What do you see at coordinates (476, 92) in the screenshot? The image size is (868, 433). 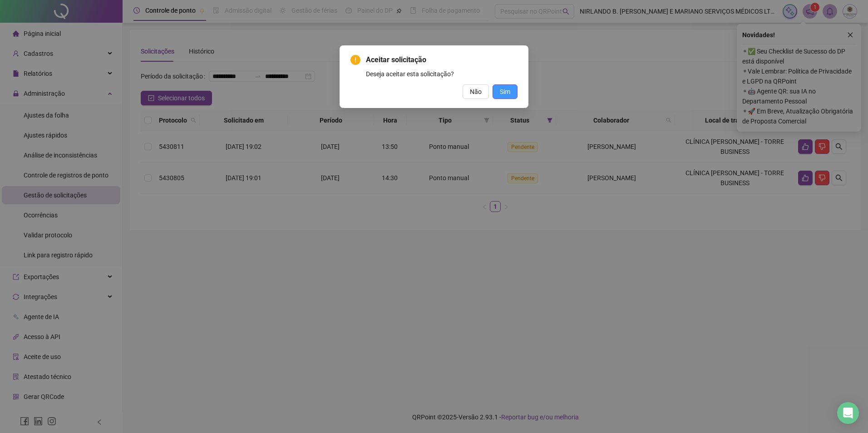 I see `span: Não` at bounding box center [476, 92].